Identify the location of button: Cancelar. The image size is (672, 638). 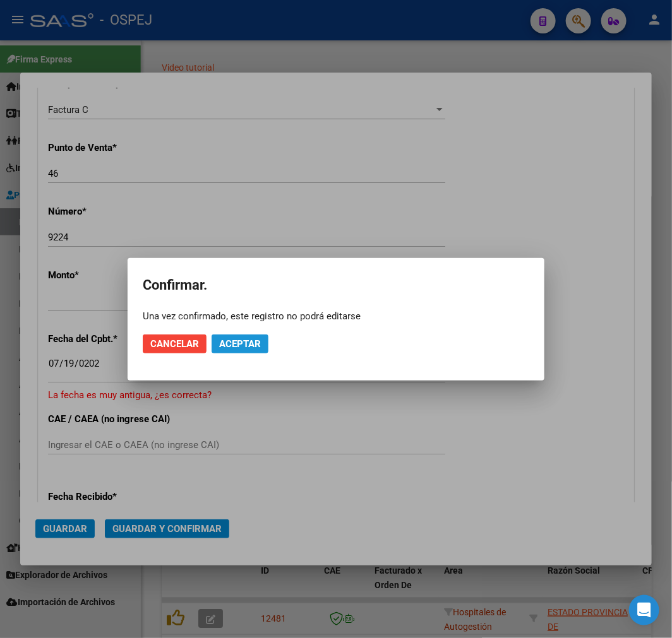
(174, 344).